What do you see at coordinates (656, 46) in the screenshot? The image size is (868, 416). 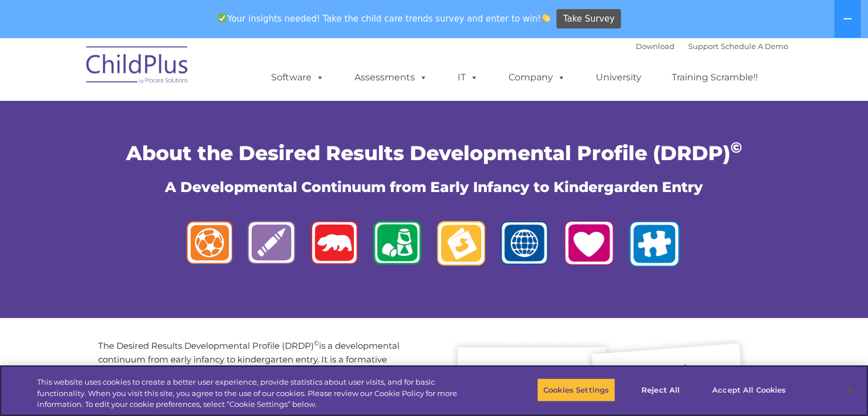 I see `a: Download` at bounding box center [656, 46].